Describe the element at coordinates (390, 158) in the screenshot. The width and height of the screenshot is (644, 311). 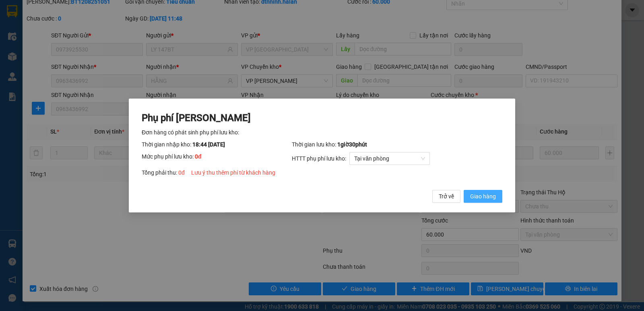
I see `span: Tại văn phòng` at that location.